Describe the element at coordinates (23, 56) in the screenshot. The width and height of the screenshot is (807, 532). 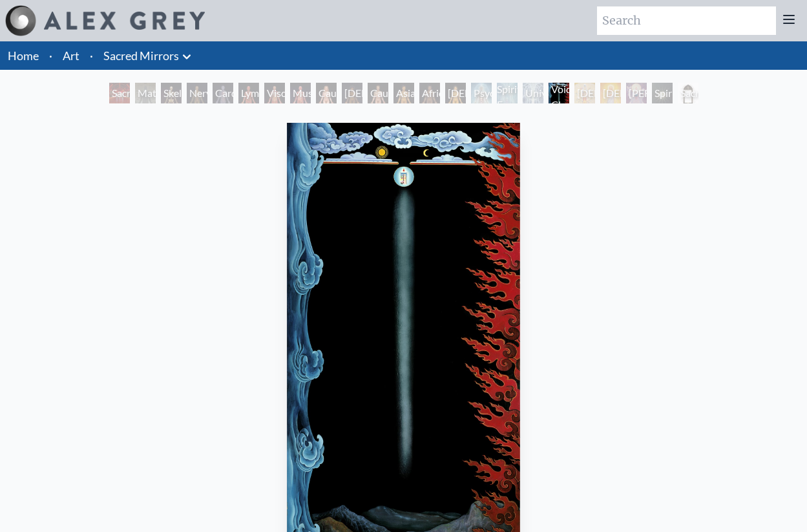
I see `a: Home` at that location.